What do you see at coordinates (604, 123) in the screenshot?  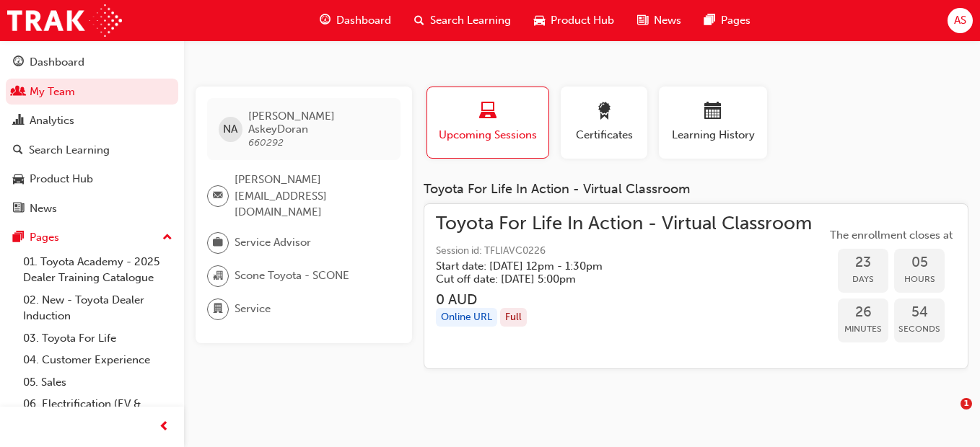 I see `button: Certificates` at bounding box center [604, 123].